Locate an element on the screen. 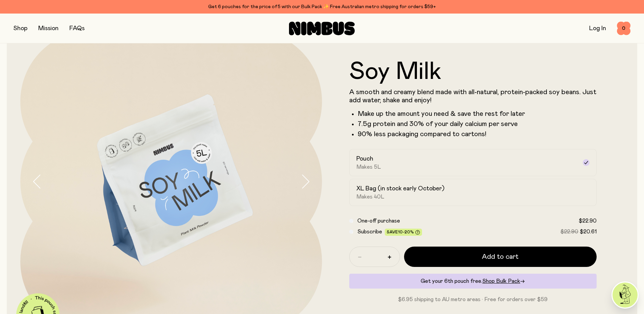 The image size is (644, 314). span: 10-20% is located at coordinates (406, 232).